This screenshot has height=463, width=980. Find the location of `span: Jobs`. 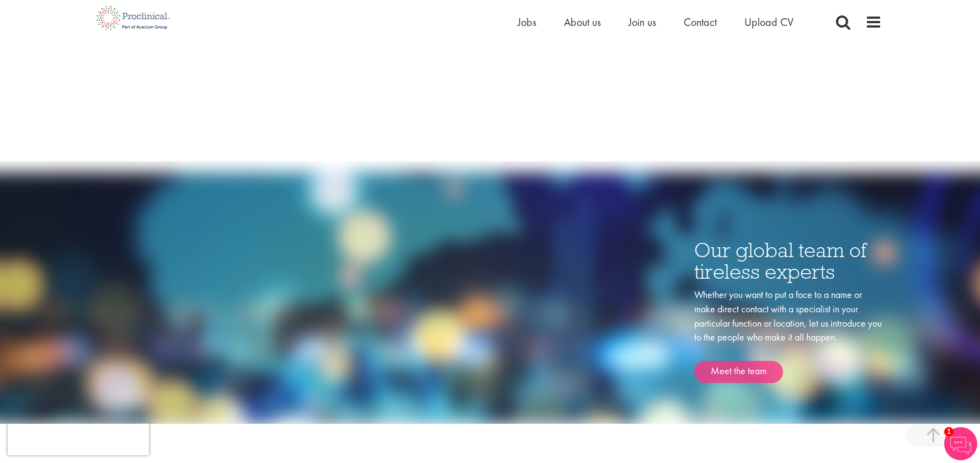

span: Jobs is located at coordinates (527, 22).